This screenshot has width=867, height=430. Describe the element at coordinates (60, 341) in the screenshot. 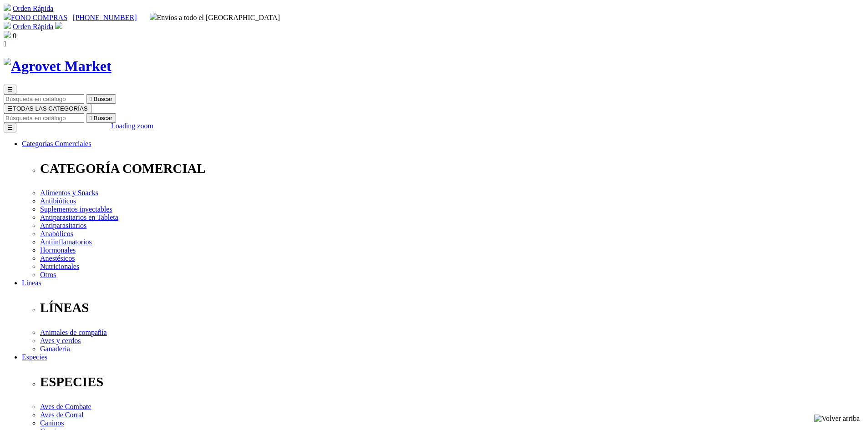

I see `a: Aves y cerdos` at that location.